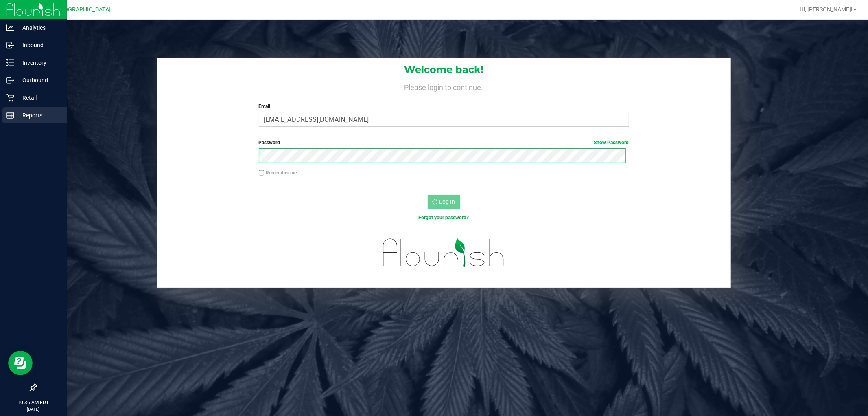 The width and height of the screenshot is (868, 416). Describe the element at coordinates (444, 69) in the screenshot. I see `h1: Welcome back!` at that location.